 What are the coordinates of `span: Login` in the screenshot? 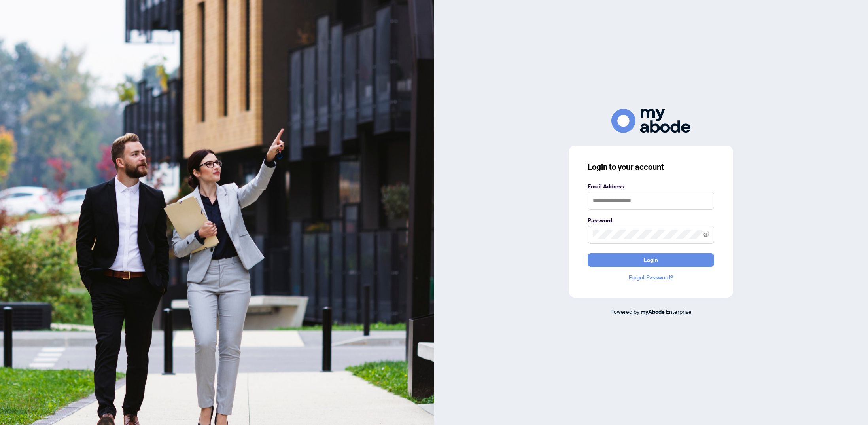 It's located at (651, 260).